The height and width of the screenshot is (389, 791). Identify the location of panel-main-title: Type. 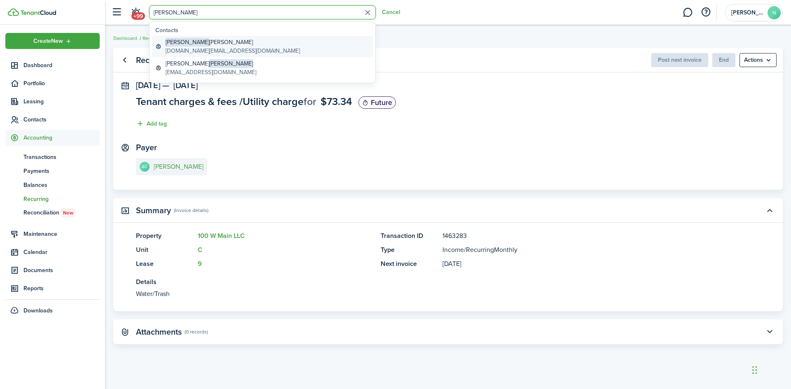
(410, 250).